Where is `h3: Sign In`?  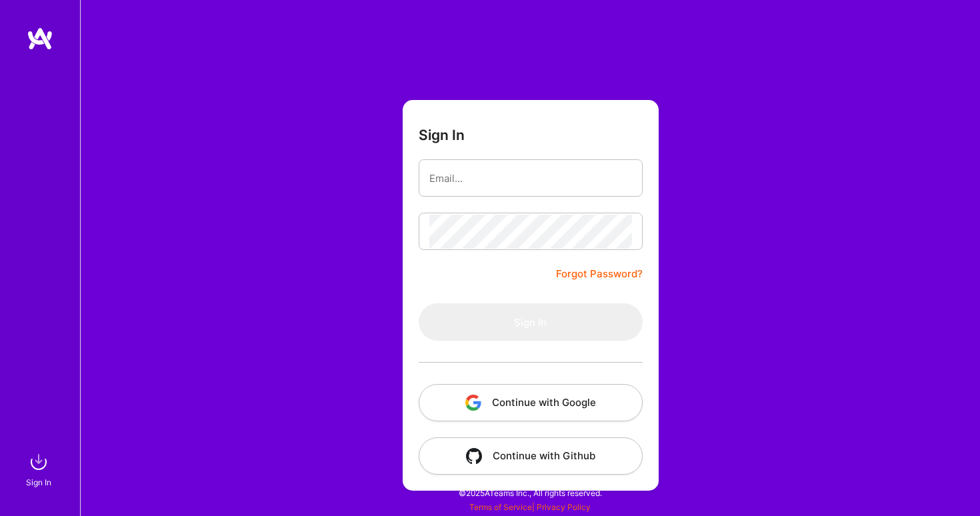
h3: Sign In is located at coordinates (441, 135).